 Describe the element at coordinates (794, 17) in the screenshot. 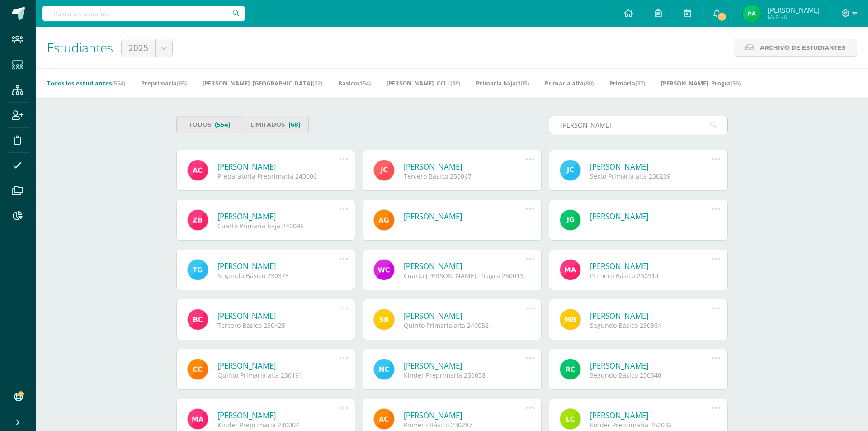

I see `span: Mi Perfil` at that location.